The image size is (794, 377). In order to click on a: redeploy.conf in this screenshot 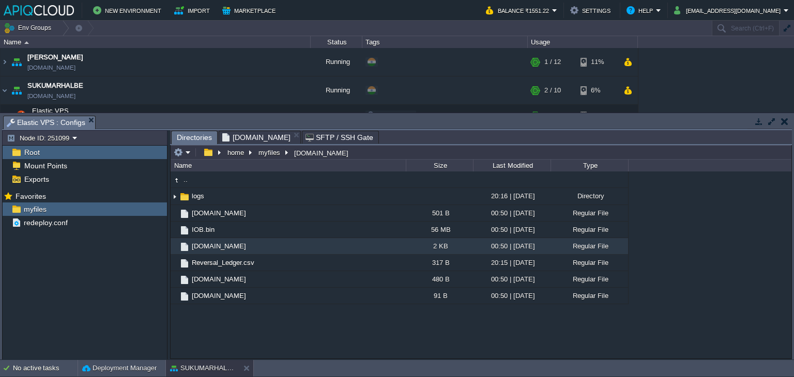, I will do `click(45, 223)`.